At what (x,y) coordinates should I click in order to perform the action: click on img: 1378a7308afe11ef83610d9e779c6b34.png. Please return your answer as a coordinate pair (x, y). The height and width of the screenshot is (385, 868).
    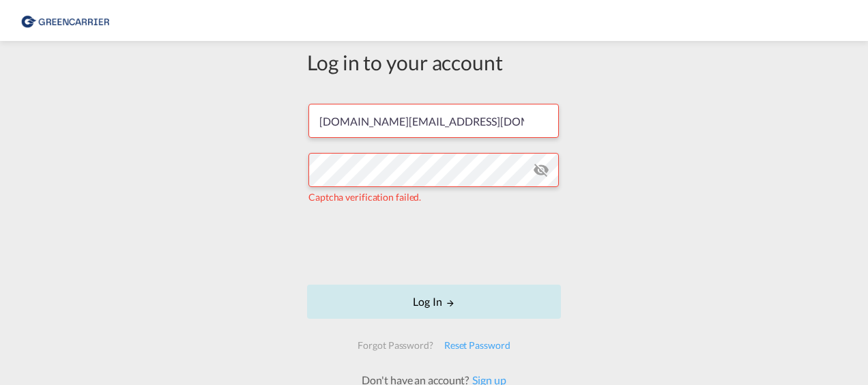
    Looking at the image, I should click on (66, 20).